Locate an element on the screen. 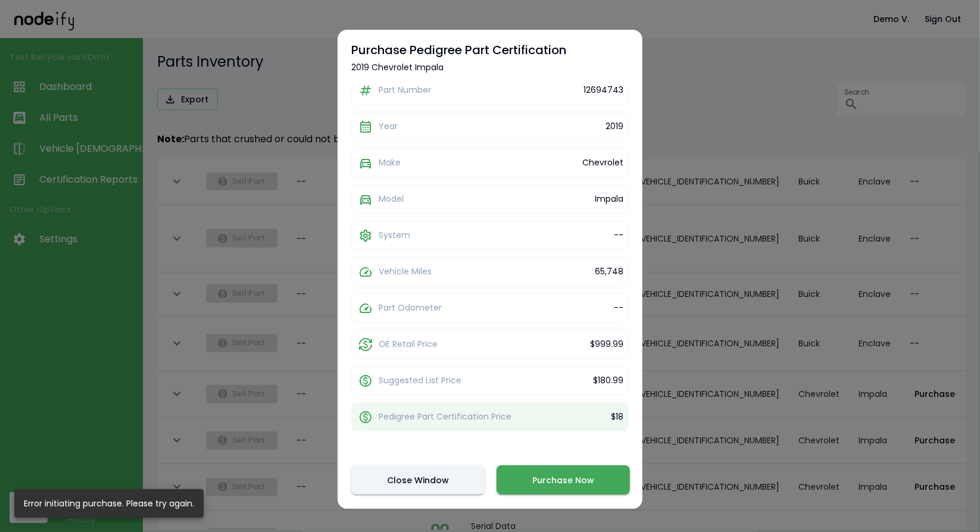 This screenshot has width=980, height=532. div: System is located at coordinates (394, 236).